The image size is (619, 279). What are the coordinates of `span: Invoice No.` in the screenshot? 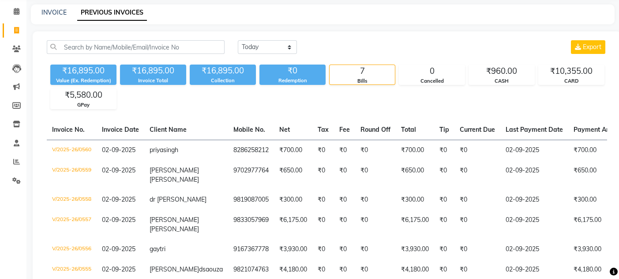 It's located at (68, 129).